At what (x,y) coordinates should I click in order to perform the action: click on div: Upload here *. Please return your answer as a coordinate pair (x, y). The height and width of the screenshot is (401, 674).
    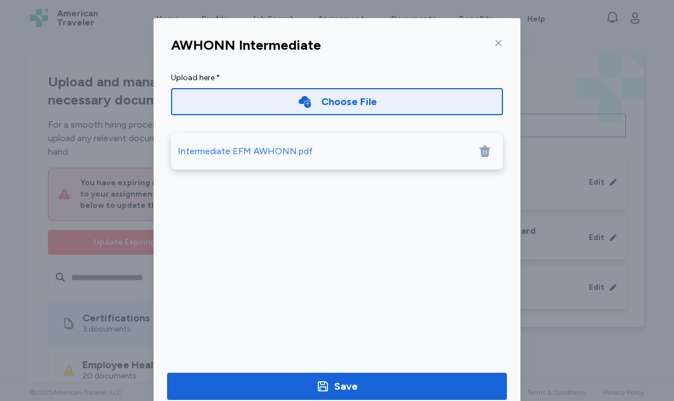
    Looking at the image, I should click on (337, 78).